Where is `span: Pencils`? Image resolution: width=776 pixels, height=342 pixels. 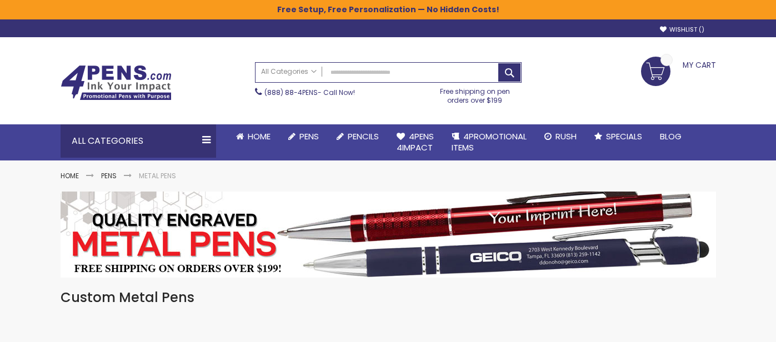
span: Pencils is located at coordinates (363, 136).